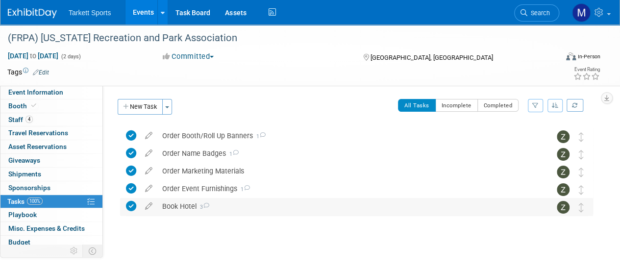 The height and width of the screenshot is (270, 620). Describe the element at coordinates (93, 251) in the screenshot. I see `td: Toggle Event Tabs` at that location.